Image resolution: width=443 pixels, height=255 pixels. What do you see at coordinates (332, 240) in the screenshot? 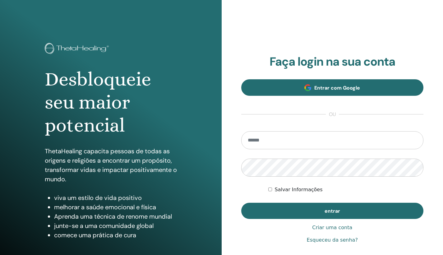
I see `a: Esqueceu da senha?` at bounding box center [332, 240].